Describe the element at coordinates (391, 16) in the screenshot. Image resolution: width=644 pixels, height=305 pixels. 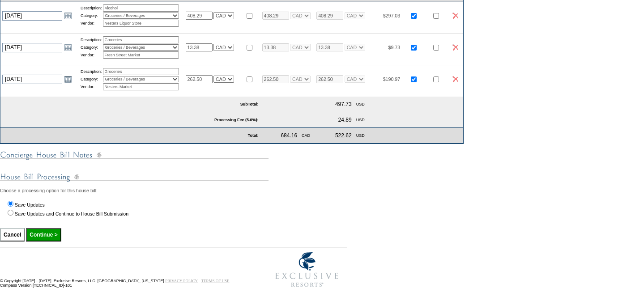
I see `span: $297.03` at that location.